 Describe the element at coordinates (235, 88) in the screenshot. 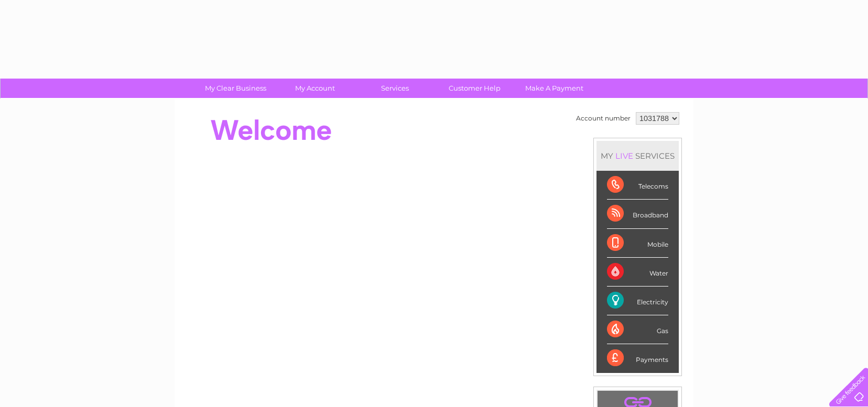

I see `a: My Clear Business` at that location.